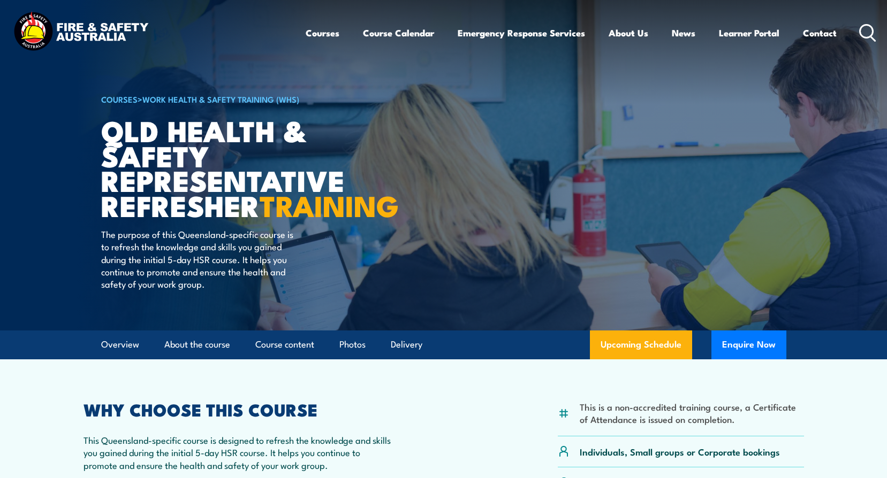 The height and width of the screenshot is (478, 887). What do you see at coordinates (749, 345) in the screenshot?
I see `button: Enquire Now` at bounding box center [749, 345].